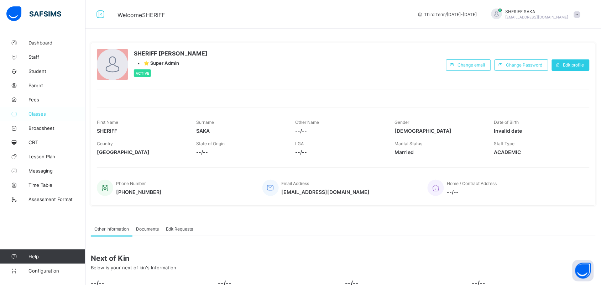  I want to click on span: Fees, so click(57, 100).